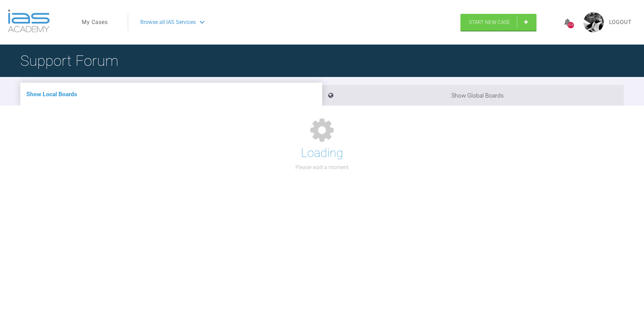  I want to click on div: 614, so click(571, 25).